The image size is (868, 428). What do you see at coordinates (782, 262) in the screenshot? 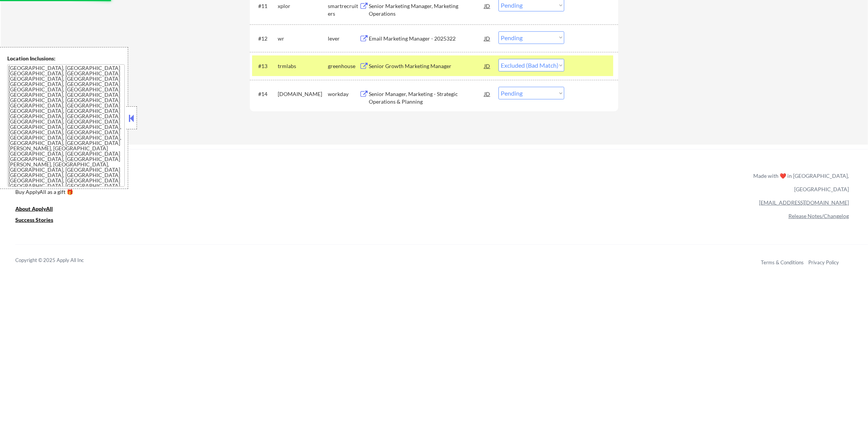
I see `a: Terms & Conditions` at bounding box center [782, 262].